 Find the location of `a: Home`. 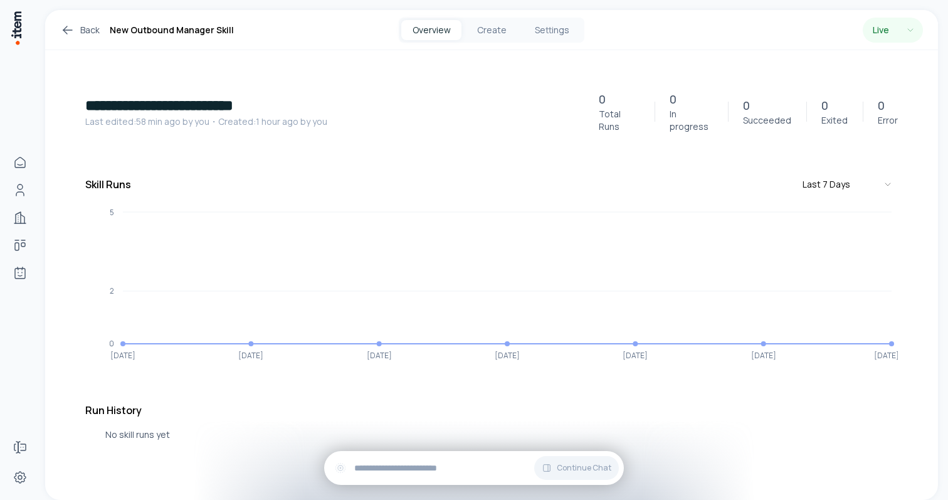

a: Home is located at coordinates (20, 162).